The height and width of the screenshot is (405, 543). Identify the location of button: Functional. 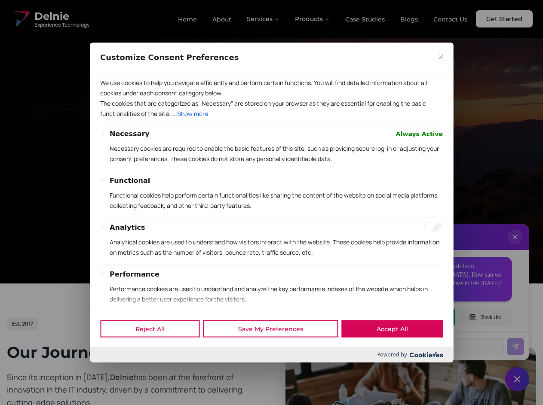
(130, 181).